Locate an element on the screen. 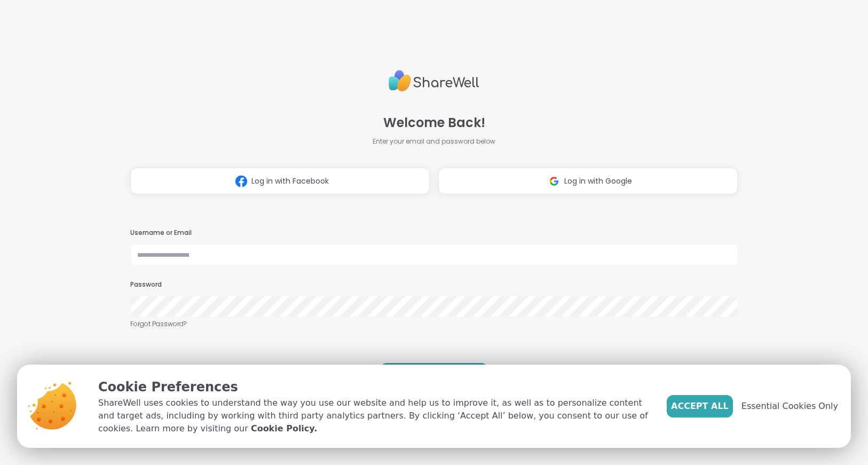 The width and height of the screenshot is (868, 465). span: Enter your email and password below is located at coordinates (434, 141).